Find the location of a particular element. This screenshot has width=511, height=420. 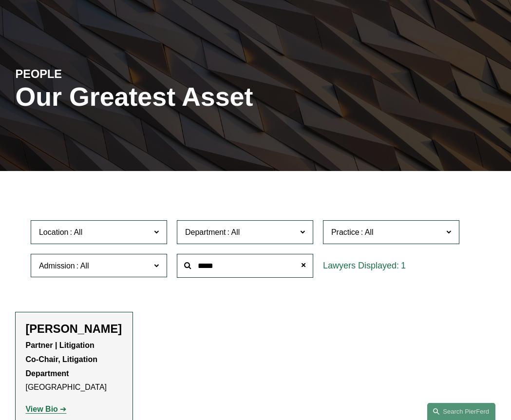

h4: PEOPLE is located at coordinates (75, 75).